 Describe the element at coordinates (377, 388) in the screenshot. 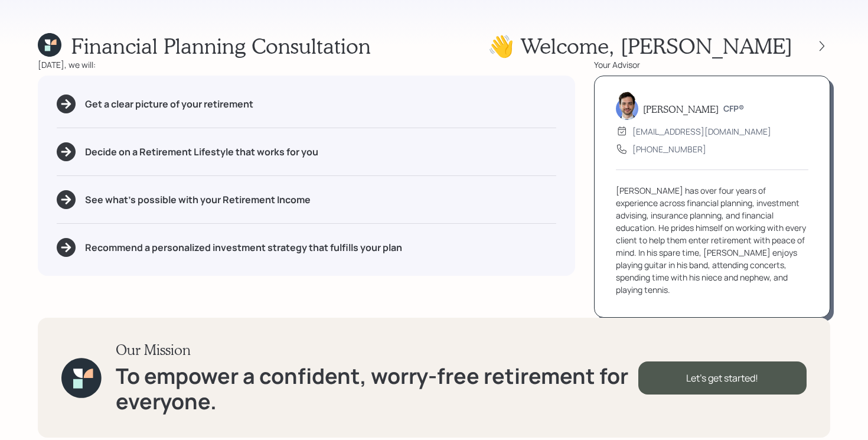

I see `h1: To empower a confident, worry-free retirement for everyone.` at that location.